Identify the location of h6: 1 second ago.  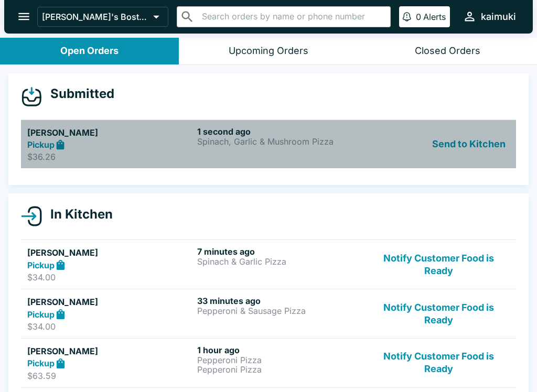
(280, 132).